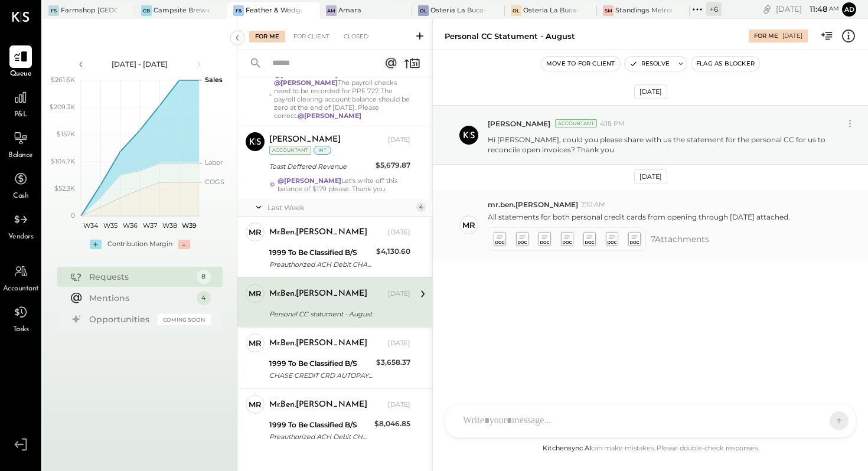  What do you see at coordinates (146, 10) in the screenshot?
I see `div: CB` at bounding box center [146, 10].